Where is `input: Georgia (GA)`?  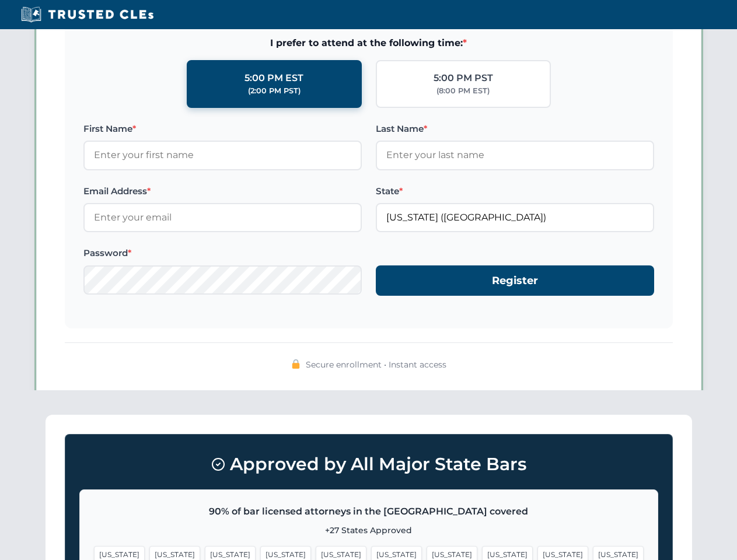 input: Georgia (GA) is located at coordinates (515, 218).